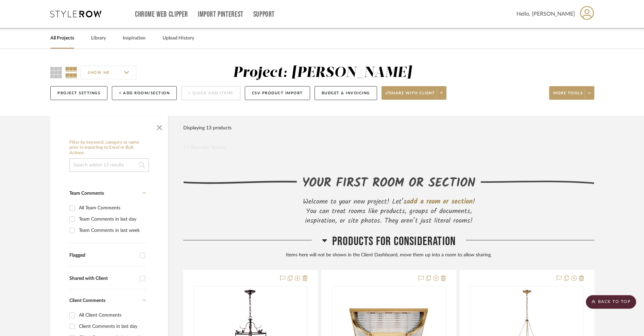  Describe the element at coordinates (111, 208) in the screenshot. I see `div: All Team Comments` at that location.